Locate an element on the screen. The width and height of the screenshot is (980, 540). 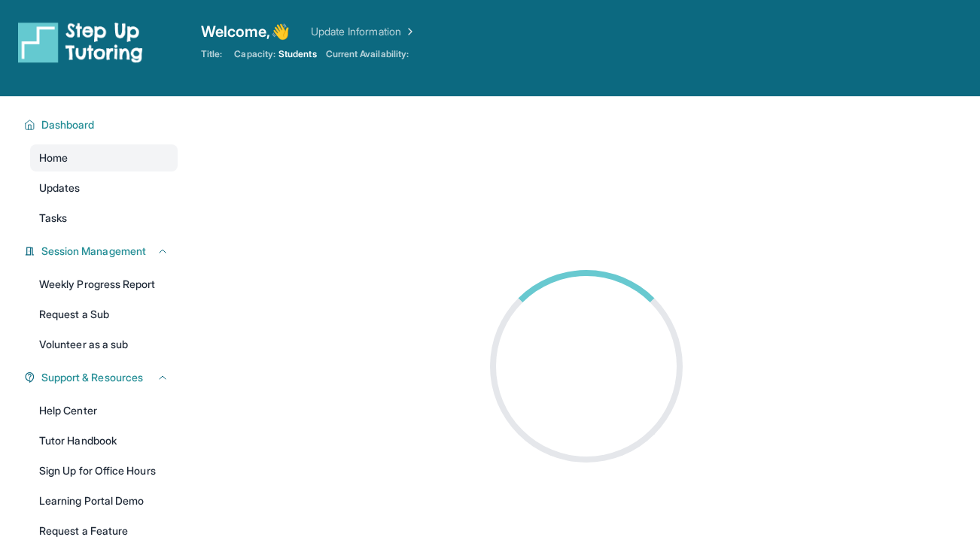
span: Students is located at coordinates (298, 54).